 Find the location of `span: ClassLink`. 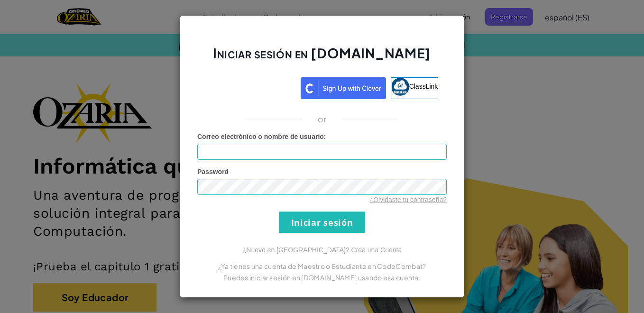

span: ClassLink is located at coordinates (423, 87).